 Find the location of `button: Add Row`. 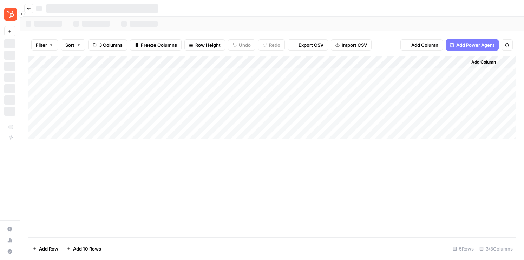

button: Add Row is located at coordinates (45, 249).